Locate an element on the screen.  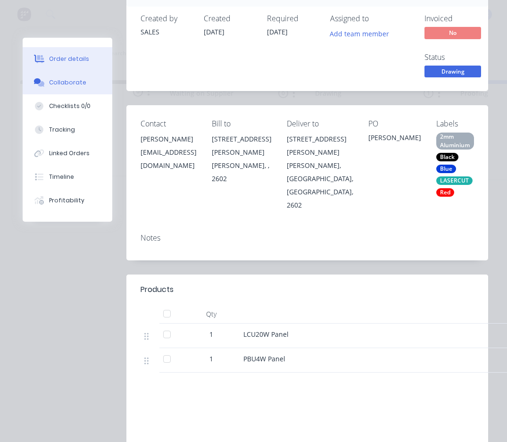
div: Status is located at coordinates (459, 57).